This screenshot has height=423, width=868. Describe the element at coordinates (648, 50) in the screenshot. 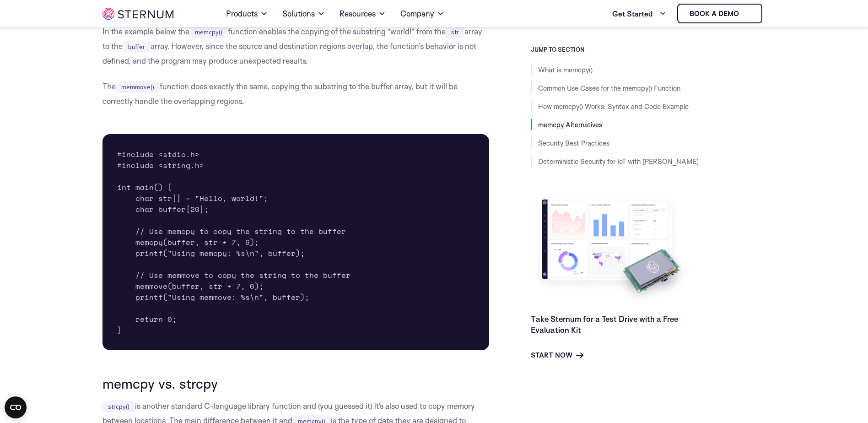

I see `h3: JUMP TO SECTION` at that location.